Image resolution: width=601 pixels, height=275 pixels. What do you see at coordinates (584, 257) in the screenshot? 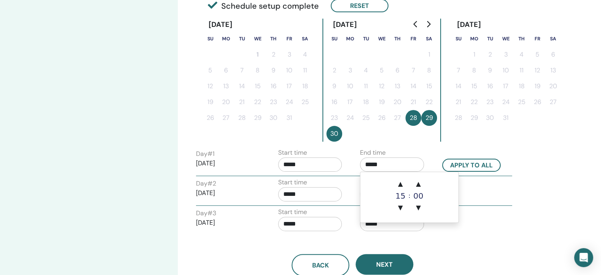
I see `div: Open Intercom Messenger` at bounding box center [584, 257].